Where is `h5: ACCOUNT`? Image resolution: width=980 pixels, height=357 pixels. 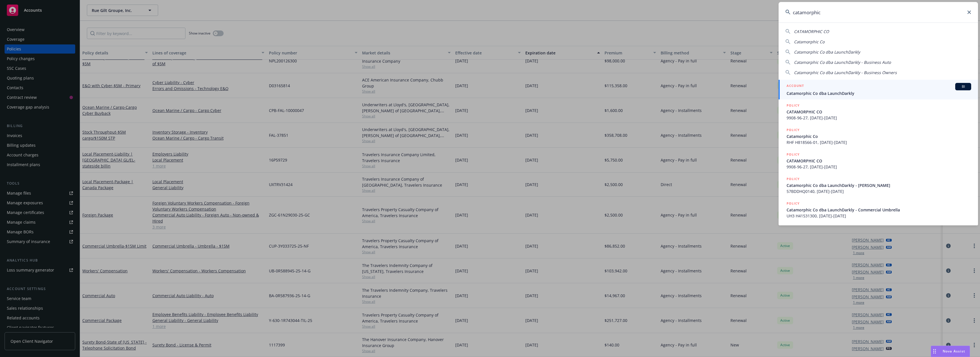 h5: ACCOUNT is located at coordinates (795, 86).